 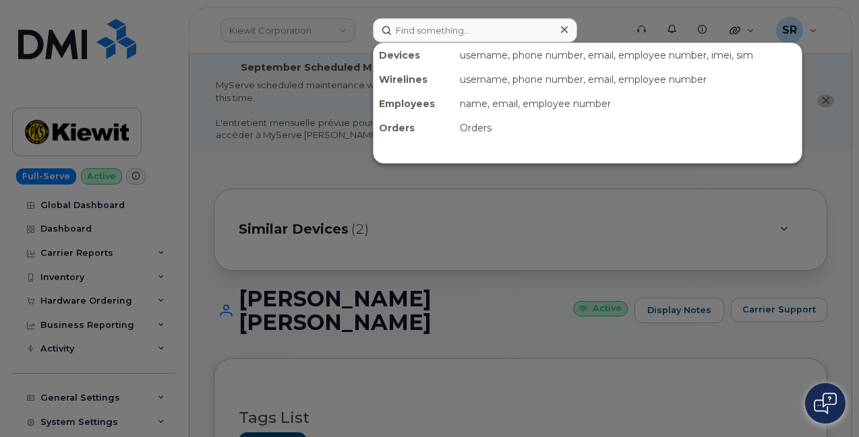 What do you see at coordinates (414, 80) in the screenshot?
I see `div: Wirelines` at bounding box center [414, 80].